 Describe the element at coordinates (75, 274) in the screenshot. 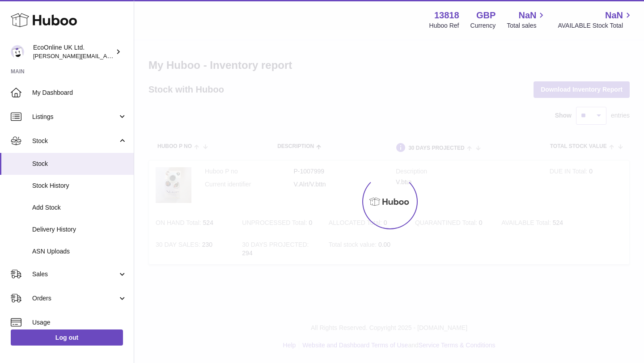

I see `span: Sales` at that location.